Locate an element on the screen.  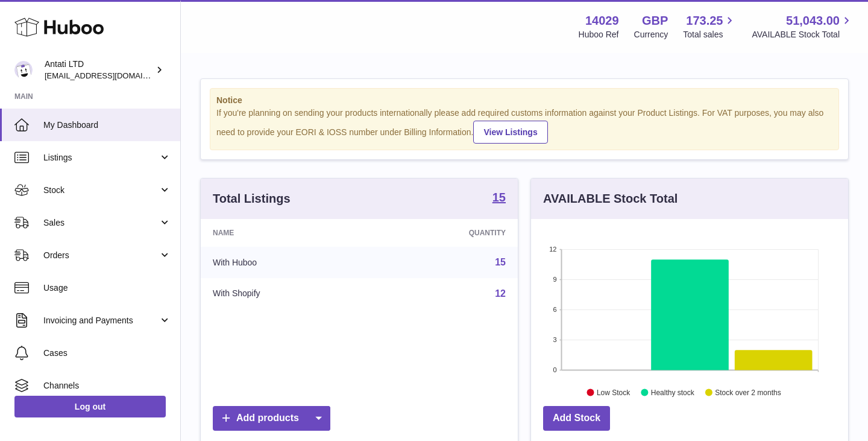
div: If you're planning on sending your products internationally please add required customs informati... is located at coordinates (524, 126).